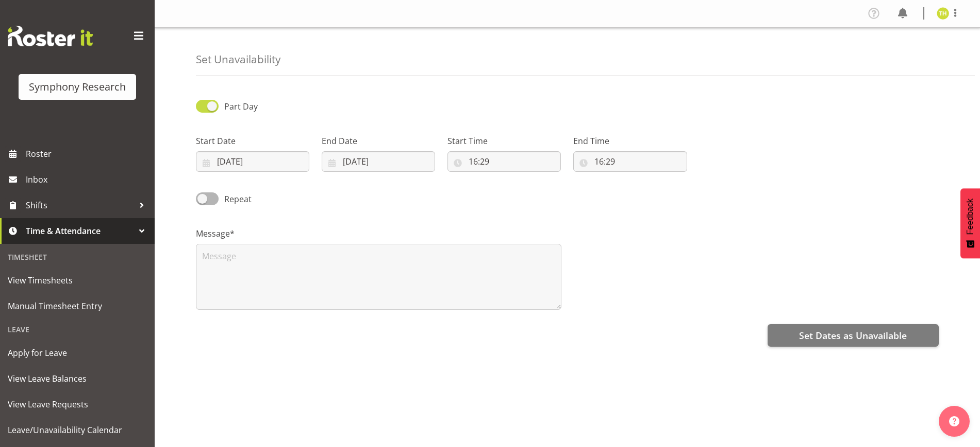  What do you see at coordinates (77, 405) in the screenshot?
I see `span: View Leave Requests` at bounding box center [77, 405].